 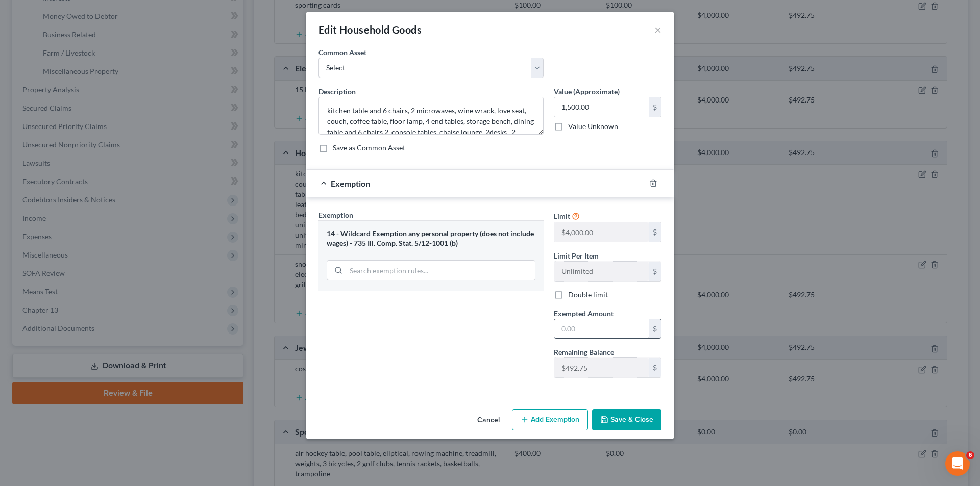 What do you see at coordinates (577, 256) in the screenshot?
I see `label: Limit Per Item` at bounding box center [577, 256].